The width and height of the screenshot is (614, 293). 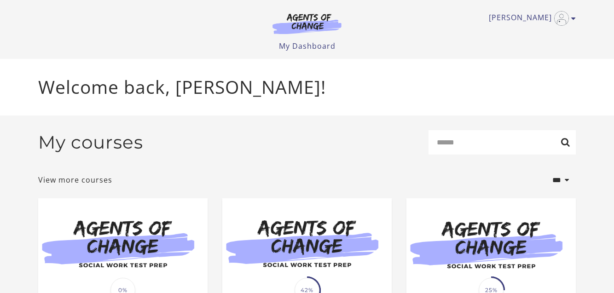 What do you see at coordinates (530, 18) in the screenshot?
I see `a: Toggle menu` at bounding box center [530, 18].